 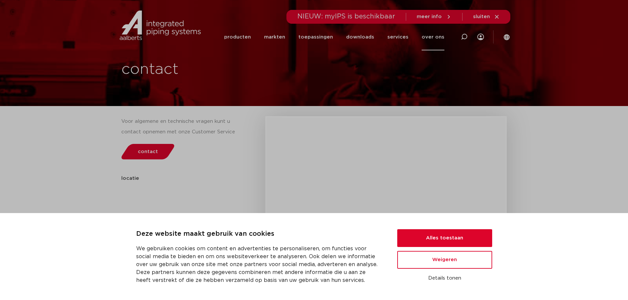 What do you see at coordinates (433, 37) in the screenshot?
I see `a: over ons` at bounding box center [433, 37].